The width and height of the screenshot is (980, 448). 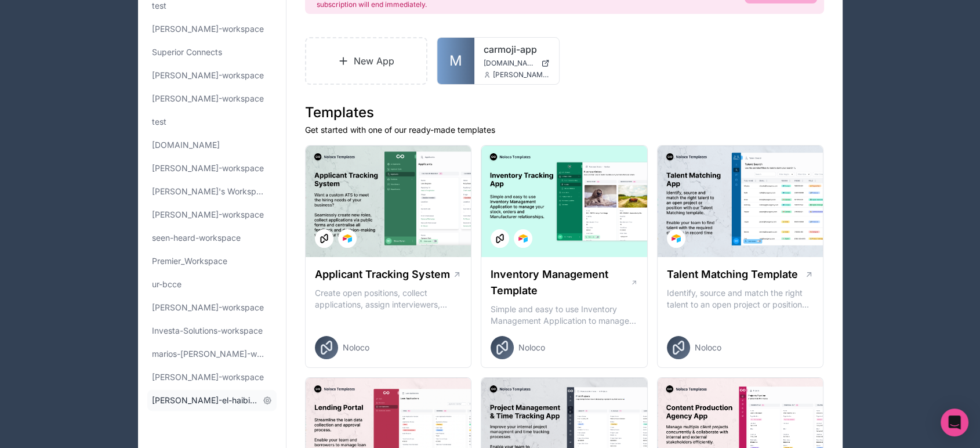 What do you see at coordinates (212, 122) in the screenshot?
I see `a: test` at bounding box center [212, 122].